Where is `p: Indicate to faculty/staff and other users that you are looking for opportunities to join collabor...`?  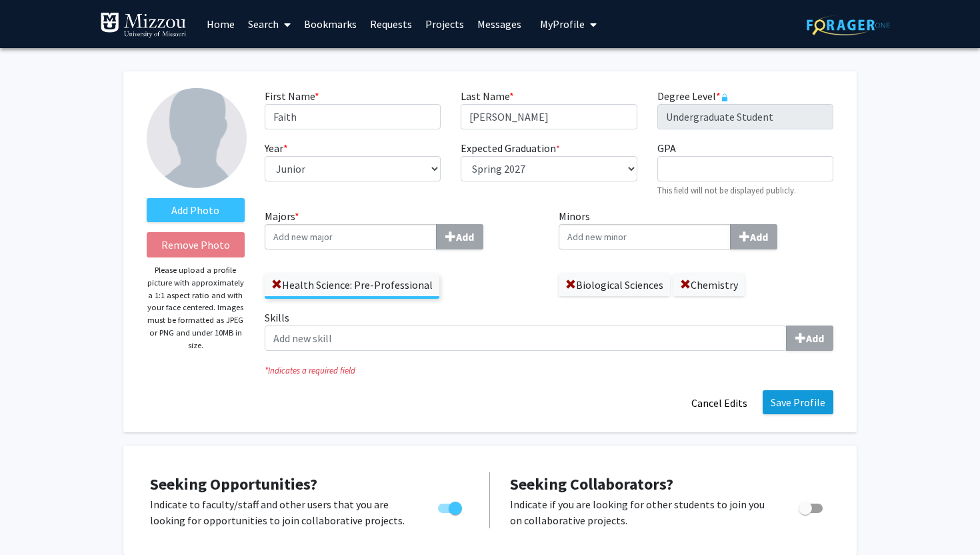
p: Indicate to faculty/staff and other users that you are looking for opportunities to join collabor... is located at coordinates (281, 512).